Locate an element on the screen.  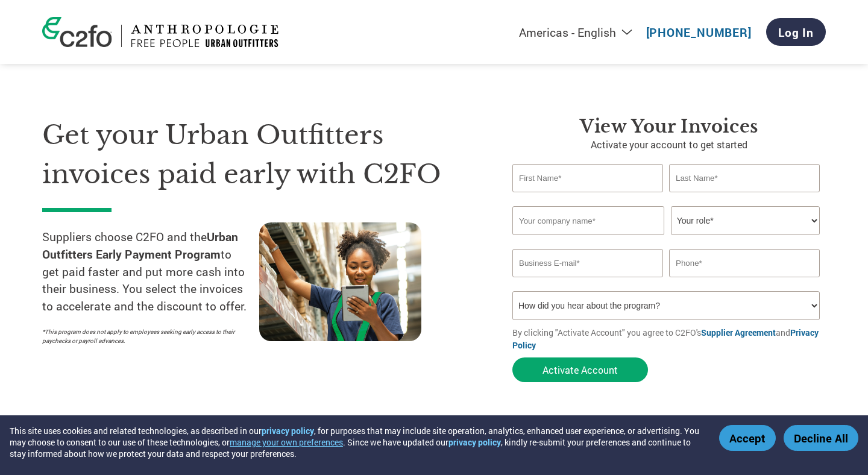
button: Activate Account is located at coordinates (580, 369).